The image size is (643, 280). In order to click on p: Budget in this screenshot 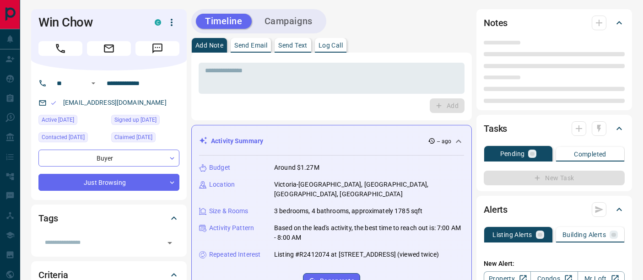, I will do `click(220, 167)`.